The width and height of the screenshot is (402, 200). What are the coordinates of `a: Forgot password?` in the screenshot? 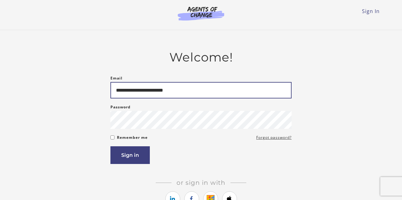 It's located at (274, 137).